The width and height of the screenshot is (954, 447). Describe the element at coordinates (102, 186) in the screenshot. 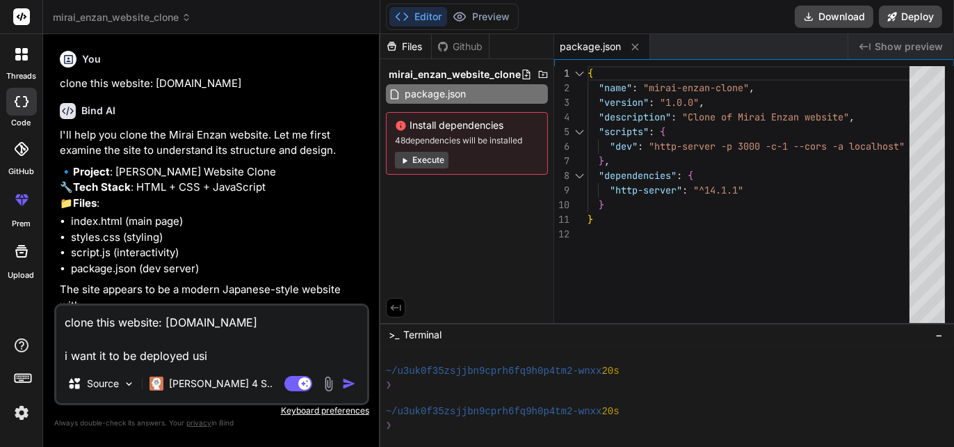

I see `strong: Tech Stack` at that location.